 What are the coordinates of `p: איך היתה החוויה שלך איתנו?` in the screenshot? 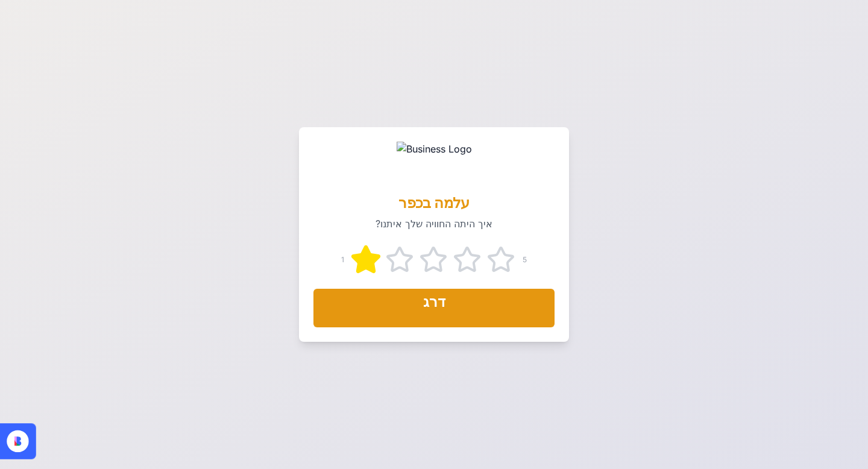 It's located at (434, 224).